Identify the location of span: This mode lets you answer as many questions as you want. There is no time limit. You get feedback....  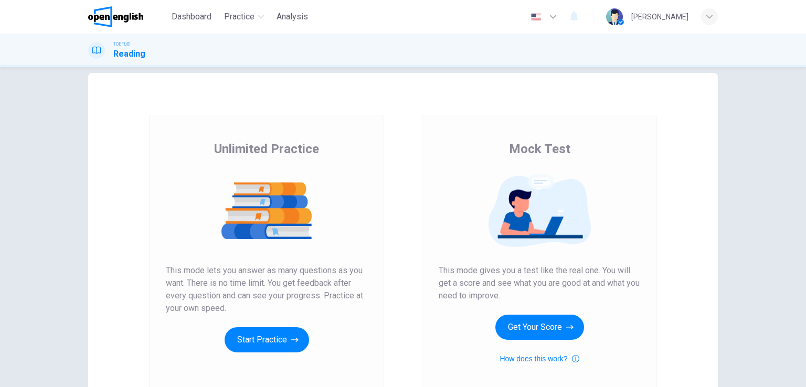
(266, 289).